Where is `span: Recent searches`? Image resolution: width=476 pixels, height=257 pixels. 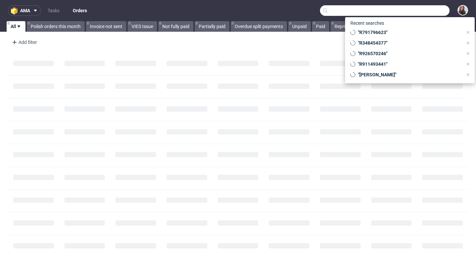 span: Recent searches is located at coordinates (368, 23).